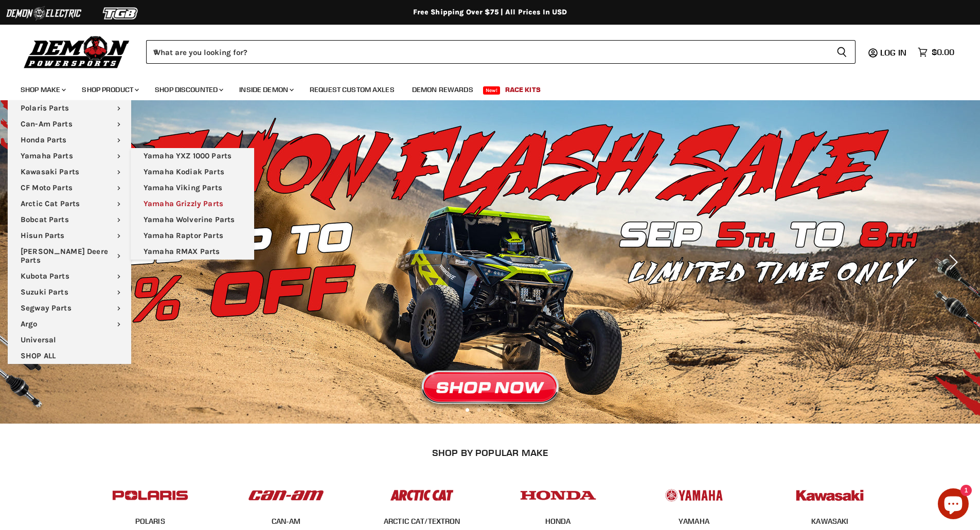 The image size is (980, 530). Describe the element at coordinates (943, 52) in the screenshot. I see `span: $0.00` at that location.